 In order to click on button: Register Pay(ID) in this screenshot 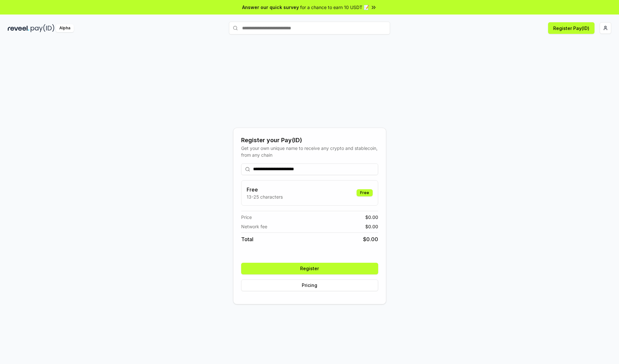, I will do `click(571, 28)`.